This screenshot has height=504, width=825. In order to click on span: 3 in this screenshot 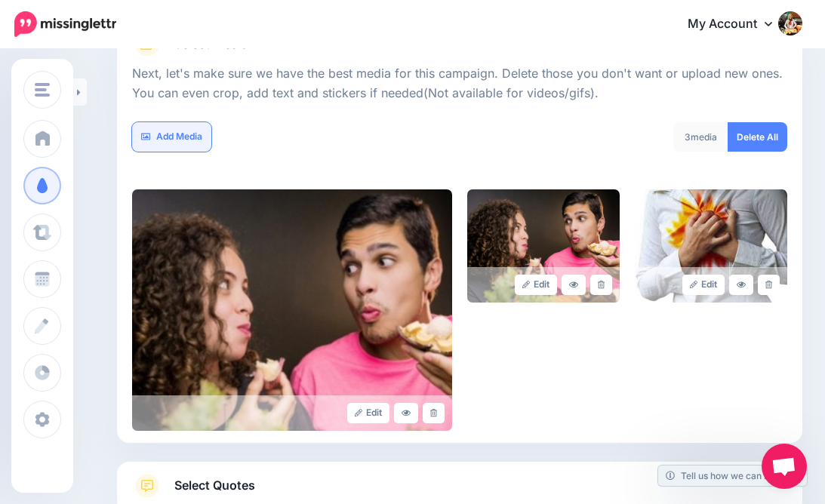, I will do `click(687, 137)`.